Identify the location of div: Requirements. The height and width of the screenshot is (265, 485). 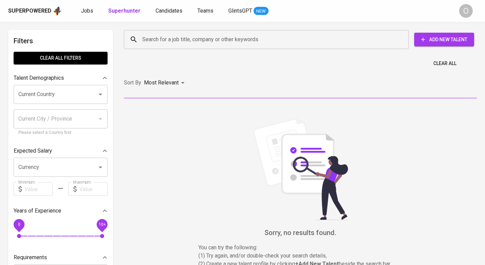
(61, 257).